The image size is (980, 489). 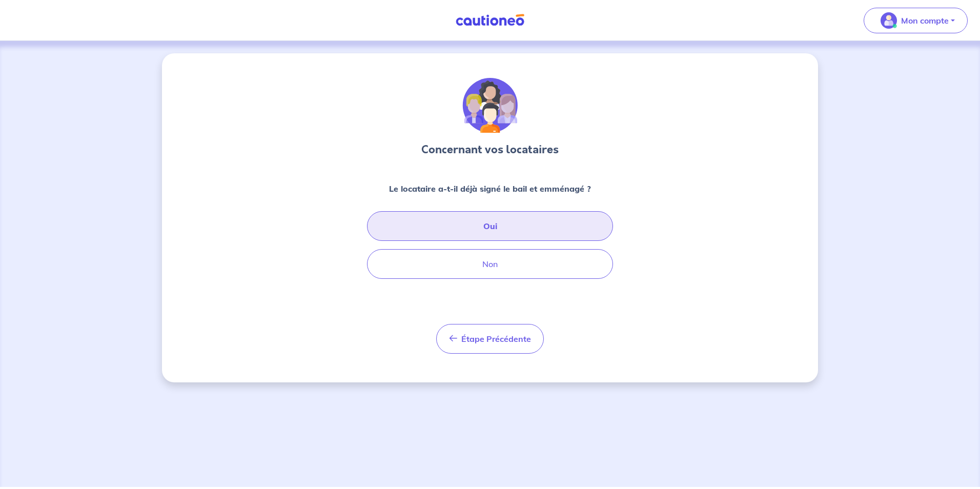 What do you see at coordinates (490, 226) in the screenshot?
I see `button: Oui` at bounding box center [490, 226].